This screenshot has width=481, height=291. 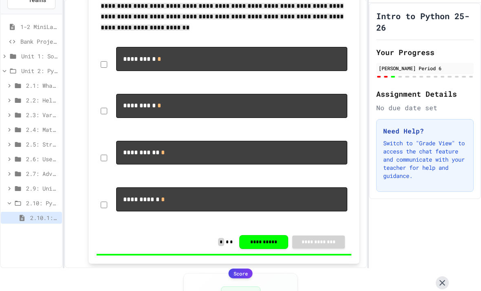 I want to click on span: 2.2: Hello, World!, so click(x=42, y=100).